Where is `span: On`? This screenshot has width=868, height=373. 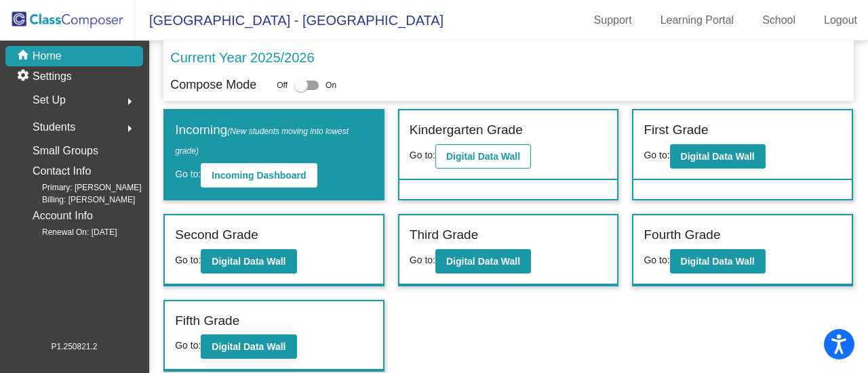
span: On is located at coordinates (331, 86).